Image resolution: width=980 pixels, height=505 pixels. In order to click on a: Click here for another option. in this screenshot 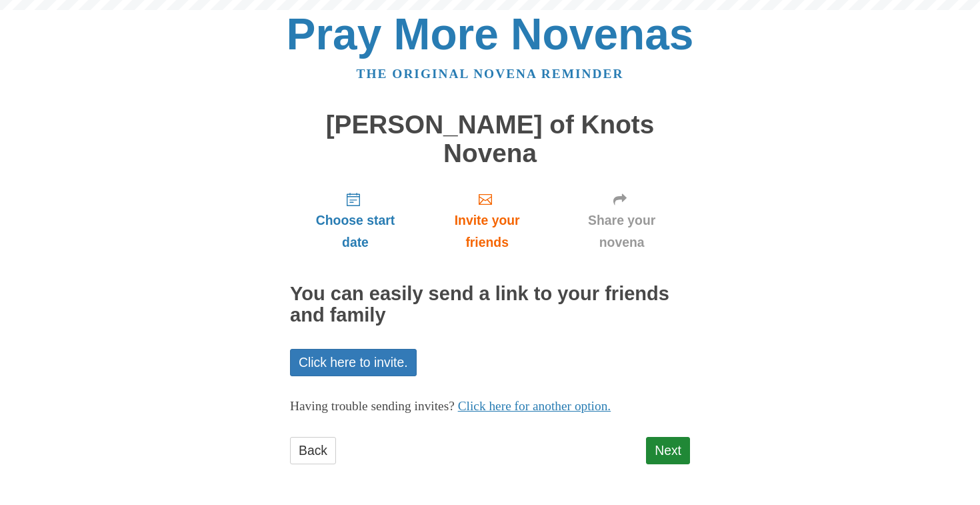, I will do `click(535, 406)`.